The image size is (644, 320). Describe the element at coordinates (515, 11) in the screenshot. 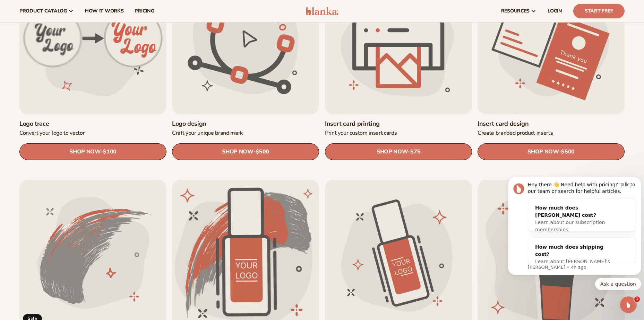

I see `span: resources` at that location.